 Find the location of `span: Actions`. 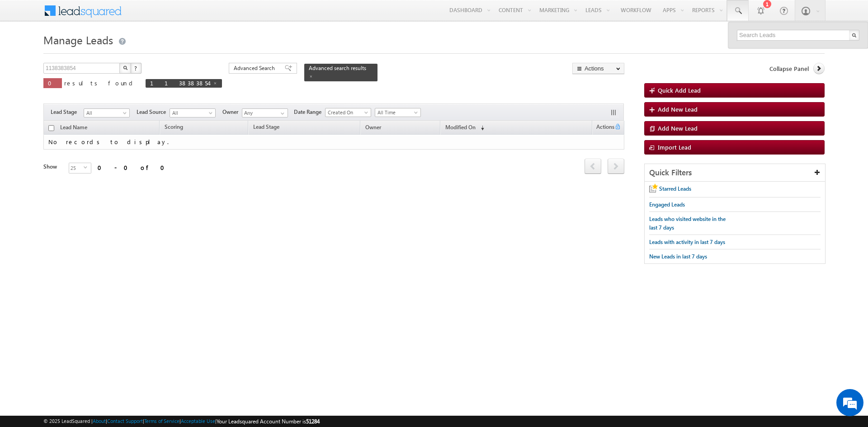

span: Actions is located at coordinates (603, 128).